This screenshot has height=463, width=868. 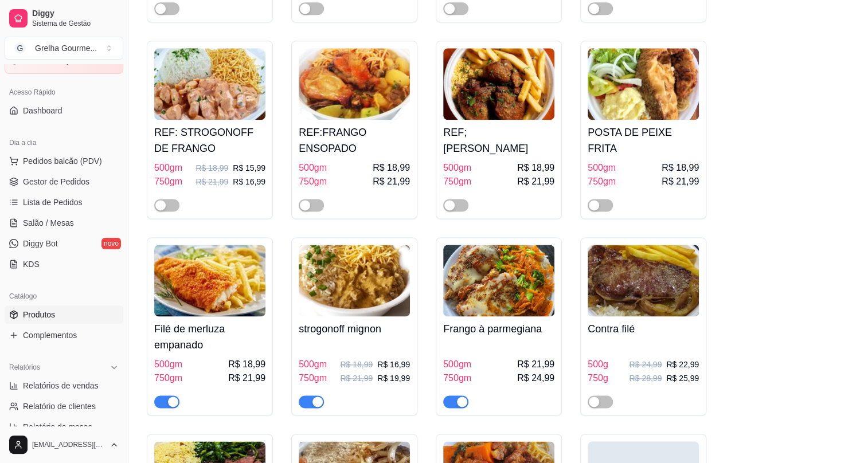 What do you see at coordinates (210, 140) in the screenshot?
I see `h4: REF: STROGONOFF DE FRANGO` at bounding box center [210, 140].